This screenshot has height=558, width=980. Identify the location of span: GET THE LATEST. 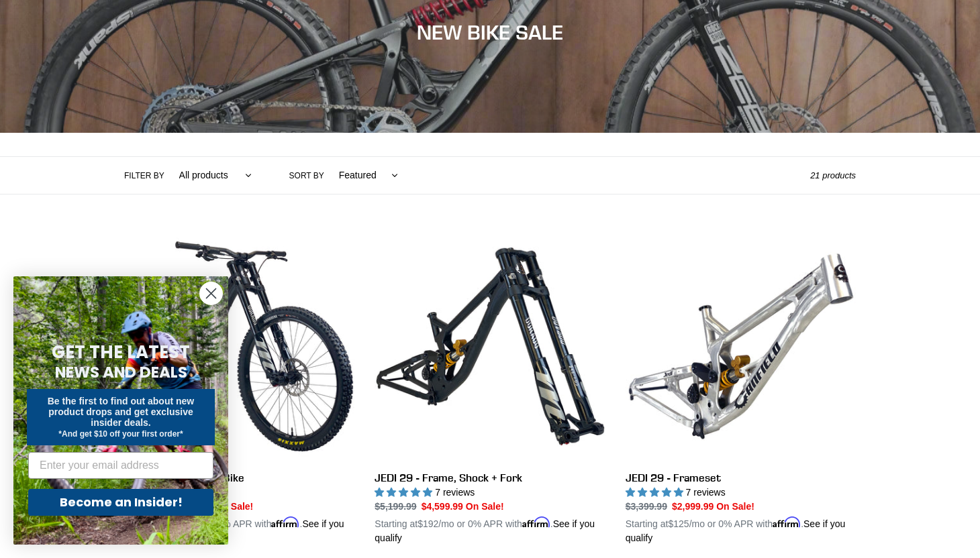
(121, 352).